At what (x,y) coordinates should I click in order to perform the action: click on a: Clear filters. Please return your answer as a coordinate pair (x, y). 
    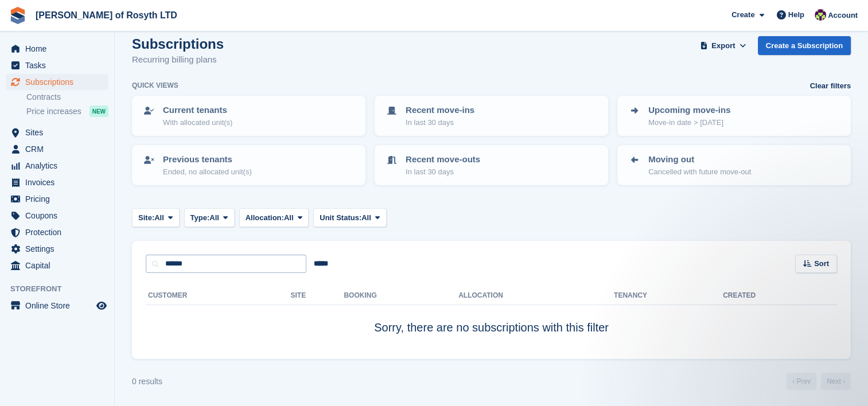
    Looking at the image, I should click on (830, 86).